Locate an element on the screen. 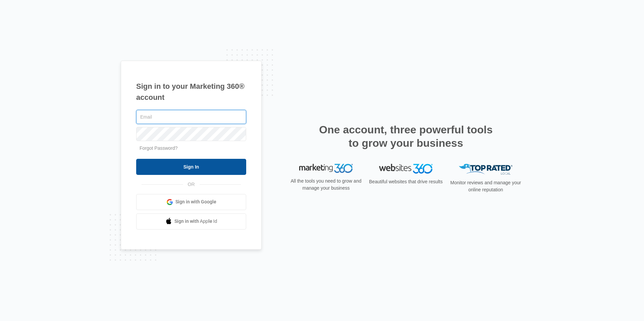  p: Beautiful websites that drive results is located at coordinates (406, 182).